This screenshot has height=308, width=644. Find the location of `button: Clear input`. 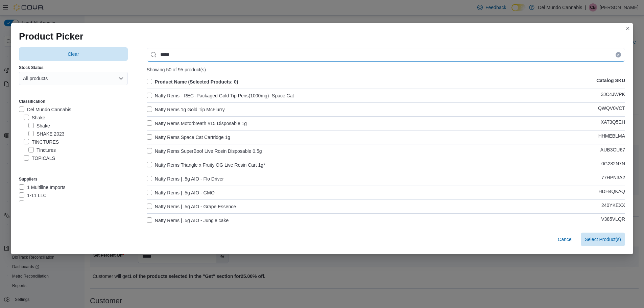

button: Clear input is located at coordinates (618, 55).